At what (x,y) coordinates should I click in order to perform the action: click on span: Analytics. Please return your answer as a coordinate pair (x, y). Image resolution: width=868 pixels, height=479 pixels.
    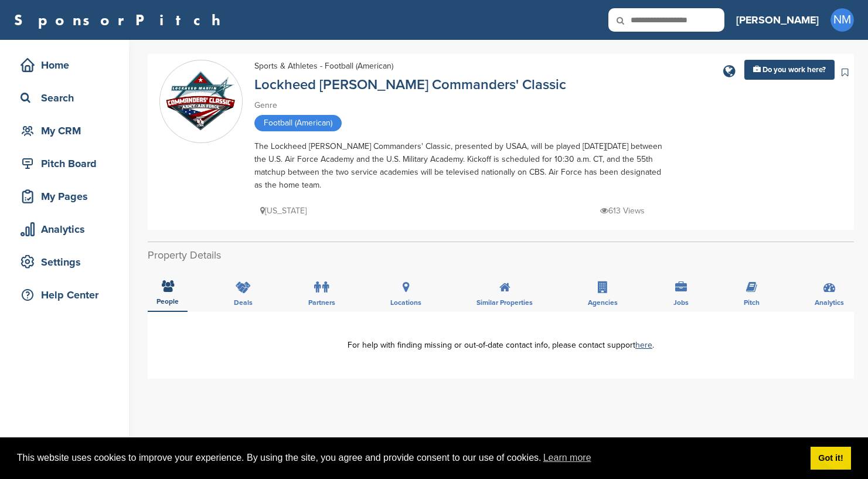
    Looking at the image, I should click on (829, 302).